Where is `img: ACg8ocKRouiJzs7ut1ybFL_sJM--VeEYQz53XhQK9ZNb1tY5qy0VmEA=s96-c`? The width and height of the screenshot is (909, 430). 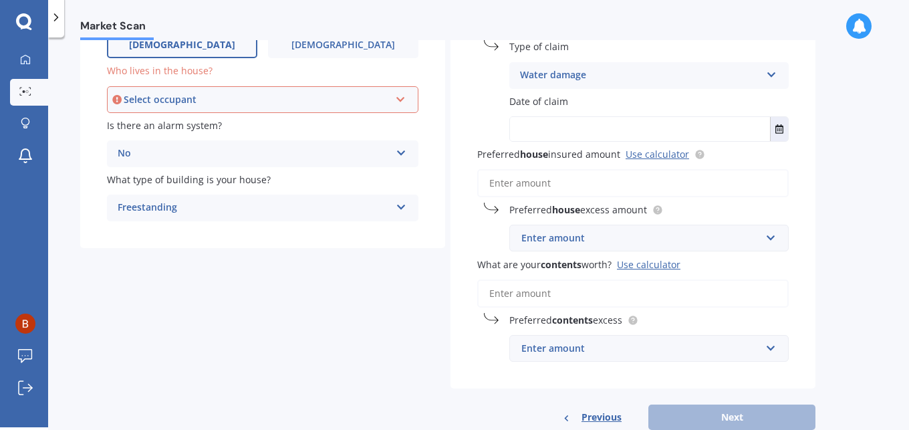 img: ACg8ocKRouiJzs7ut1ybFL_sJM--VeEYQz53XhQK9ZNb1tY5qy0VmEA=s96-c is located at coordinates (25, 323).